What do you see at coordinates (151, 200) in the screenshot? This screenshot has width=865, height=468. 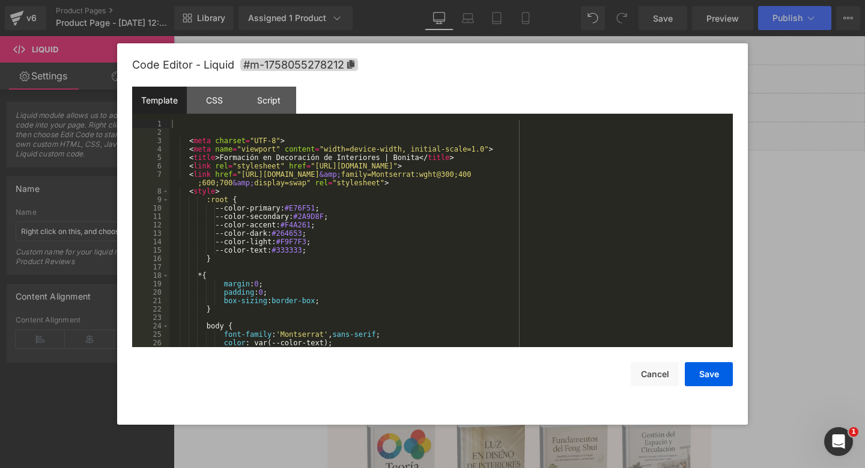 I see `div: 9` at bounding box center [151, 200].